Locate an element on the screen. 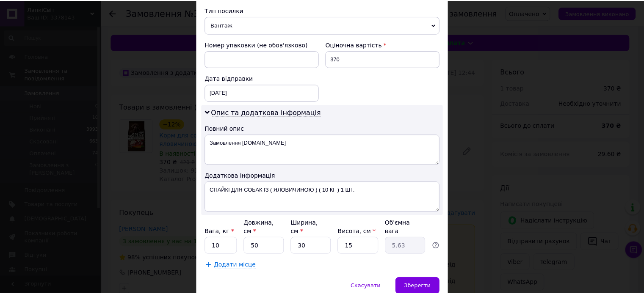  div: Додаткова інформація is located at coordinates (325, 176).